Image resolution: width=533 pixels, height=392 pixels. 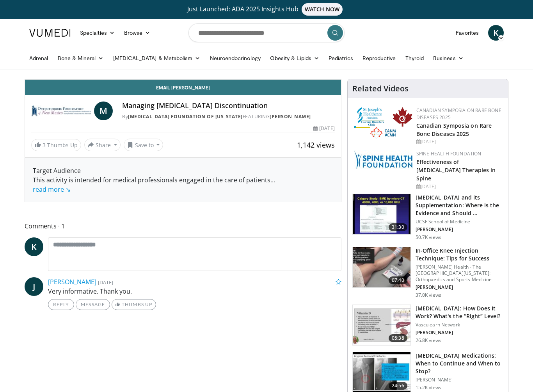 I want to click on a: Spine Health Foundation, so click(x=449, y=153).